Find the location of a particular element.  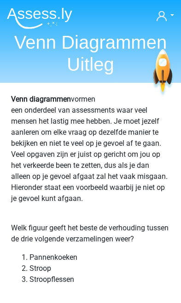

p: vormen een onderdeel van assessments waar veel mensen het lastig mee hebben. Je moet jezelf aanle... is located at coordinates (90, 154).